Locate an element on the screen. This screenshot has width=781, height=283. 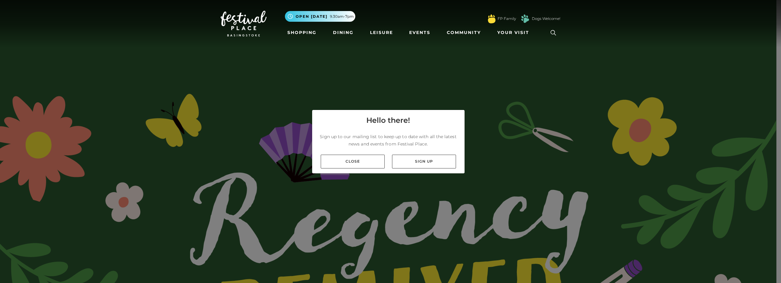
a: Community is located at coordinates (464, 32).